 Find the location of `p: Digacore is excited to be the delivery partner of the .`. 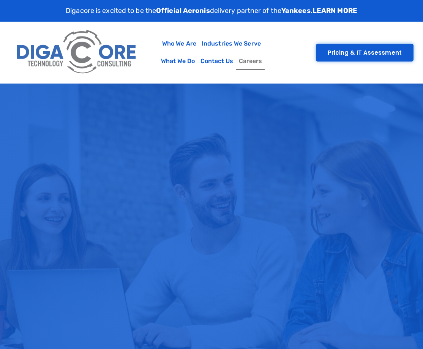

p: Digacore is excited to be the delivery partner of the . is located at coordinates (211, 11).